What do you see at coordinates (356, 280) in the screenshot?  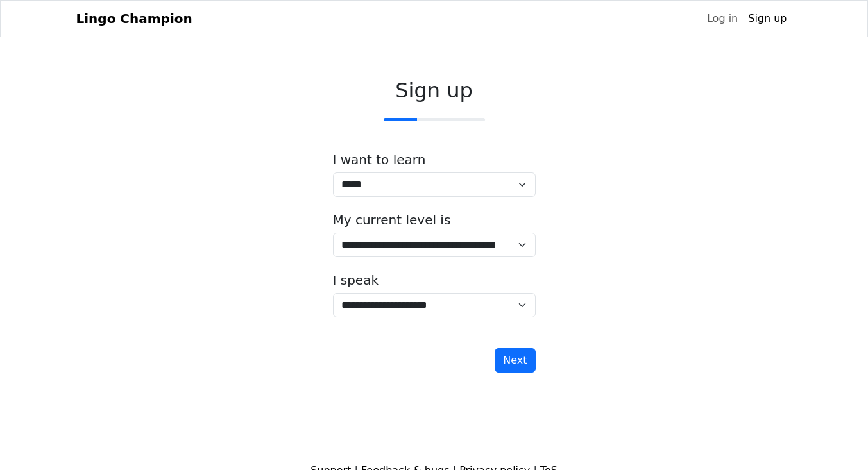 I see `label: I speak` at bounding box center [356, 280].